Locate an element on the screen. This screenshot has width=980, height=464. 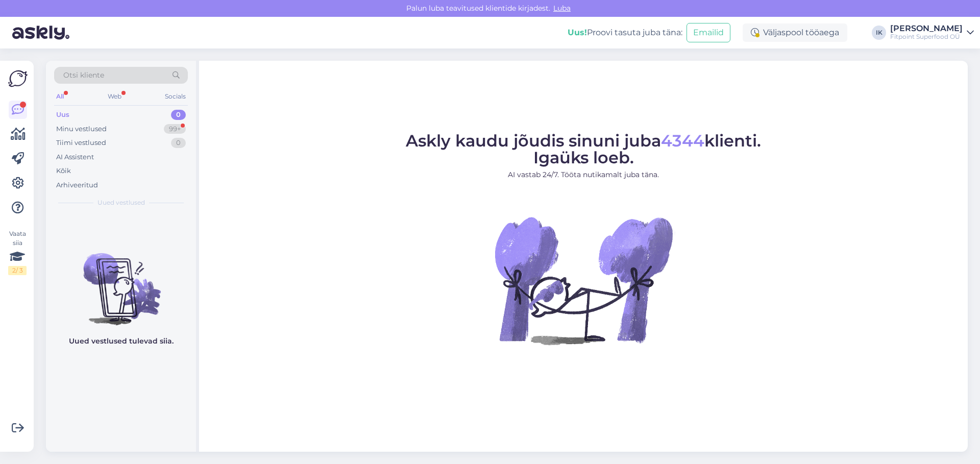
span: Luba is located at coordinates (562, 8).